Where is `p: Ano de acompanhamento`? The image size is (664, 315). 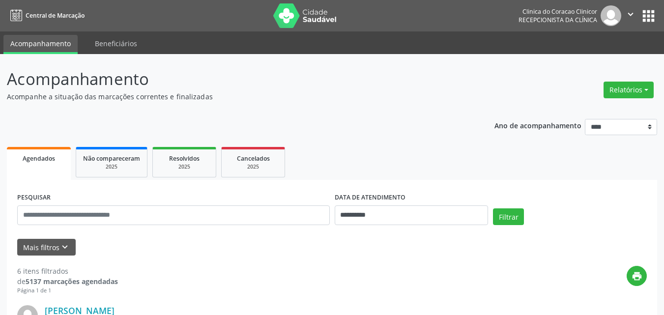 p: Ano de acompanhamento is located at coordinates (538, 125).